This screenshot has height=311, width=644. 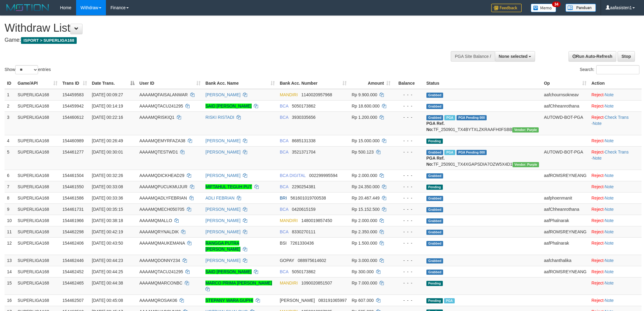 I want to click on span: Rp 2.000.000, so click(x=364, y=221).